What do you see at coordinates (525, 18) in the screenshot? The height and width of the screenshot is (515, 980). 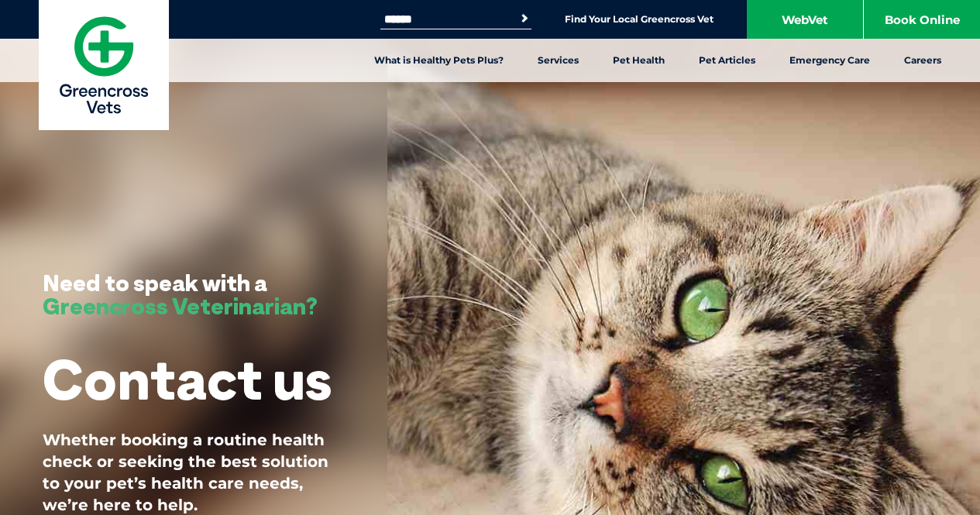 I see `button: Search` at bounding box center [525, 18].